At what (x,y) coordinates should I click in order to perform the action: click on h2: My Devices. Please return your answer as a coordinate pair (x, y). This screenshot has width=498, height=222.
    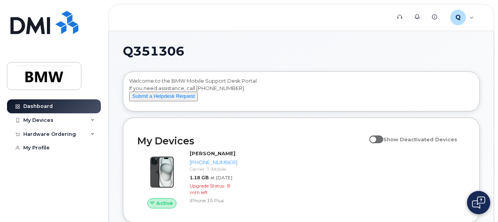
    Looking at the image, I should click on (251, 141).